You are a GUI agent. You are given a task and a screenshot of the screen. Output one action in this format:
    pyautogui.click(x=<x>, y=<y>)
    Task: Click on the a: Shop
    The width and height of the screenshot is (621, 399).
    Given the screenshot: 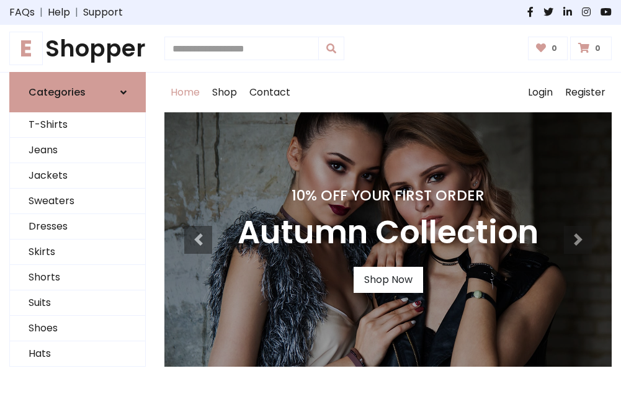 What is the action you would take?
    pyautogui.click(x=225, y=92)
    